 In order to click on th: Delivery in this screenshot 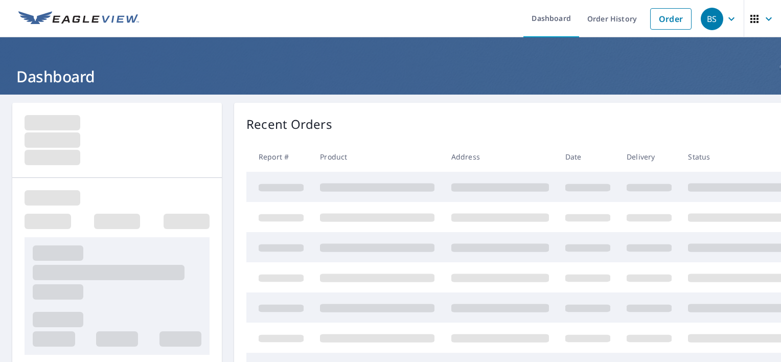, I will do `click(649, 156)`.